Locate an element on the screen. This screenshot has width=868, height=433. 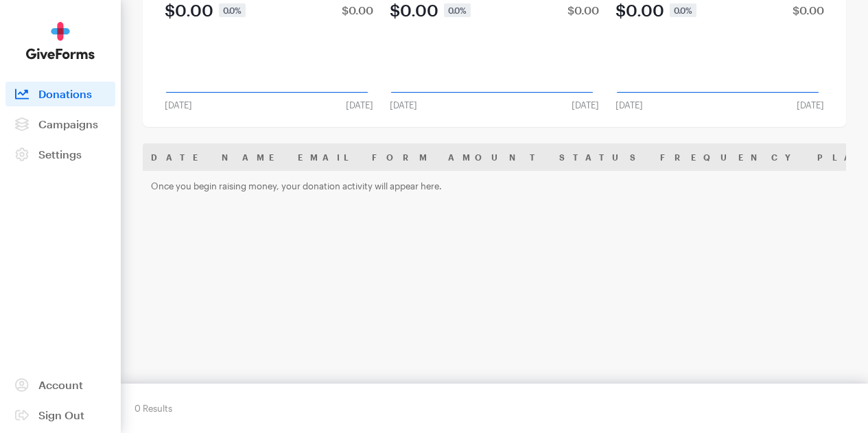
a: Campaigns is located at coordinates (60, 124).